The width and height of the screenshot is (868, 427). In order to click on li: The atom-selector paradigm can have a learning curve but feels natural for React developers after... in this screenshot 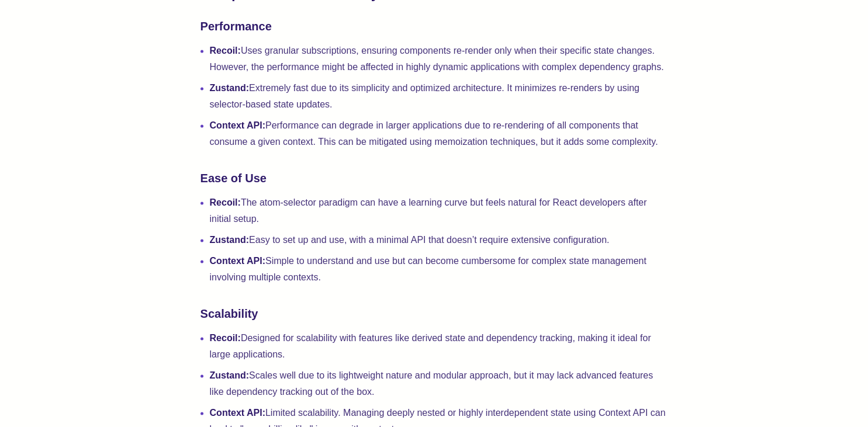, I will do `click(439, 211)`.